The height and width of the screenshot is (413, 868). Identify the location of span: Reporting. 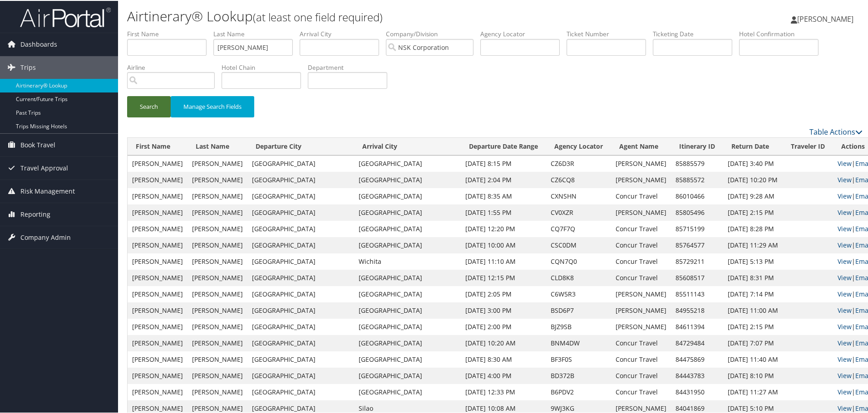
(36, 213).